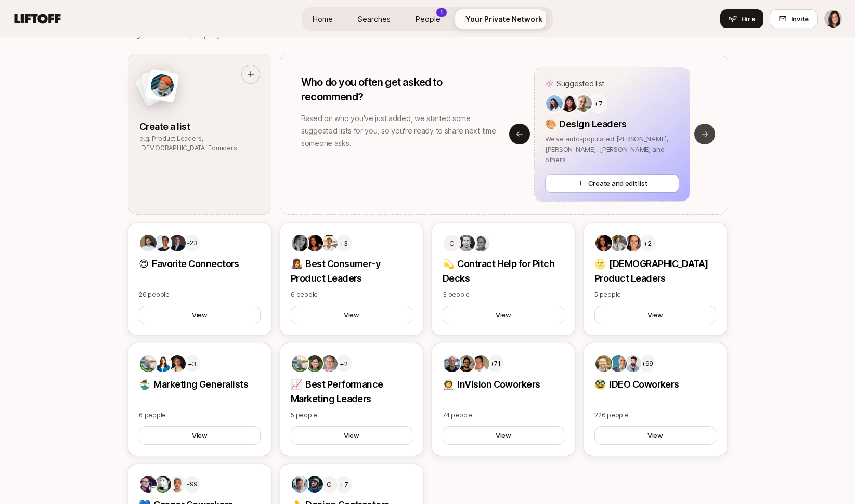  Describe the element at coordinates (199, 400) in the screenshot. I see `a: +3🤹‍♂️ Marketing Generalists6 peopleView` at that location.